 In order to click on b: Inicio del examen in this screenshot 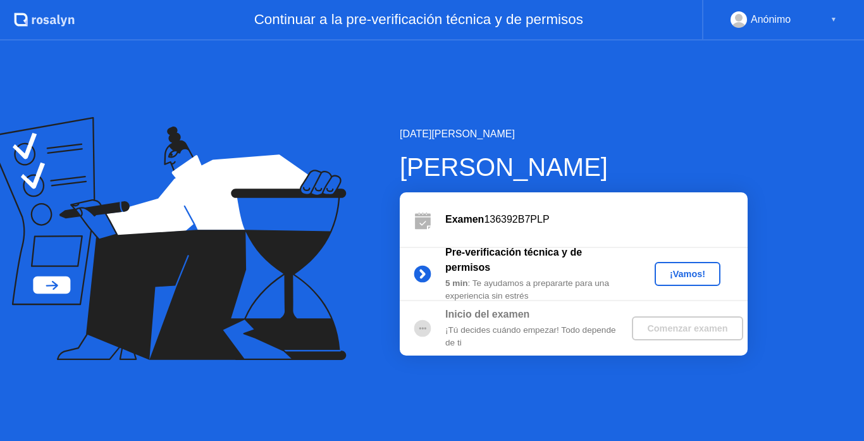, I will do `click(487, 314)`.